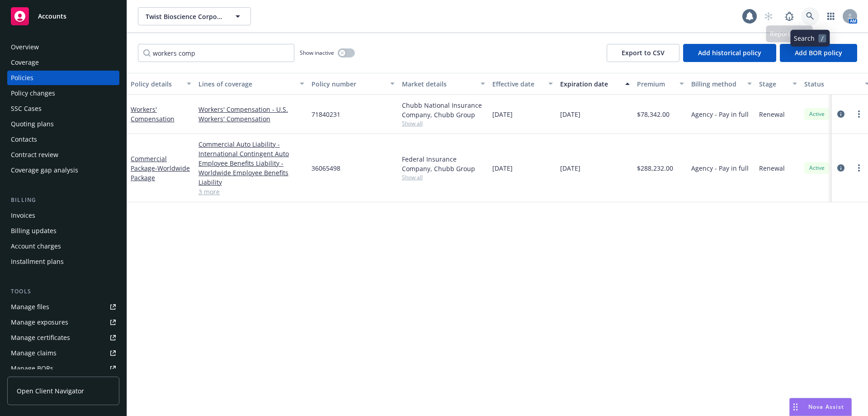  I want to click on button: Nova Assist, so click(821, 407).